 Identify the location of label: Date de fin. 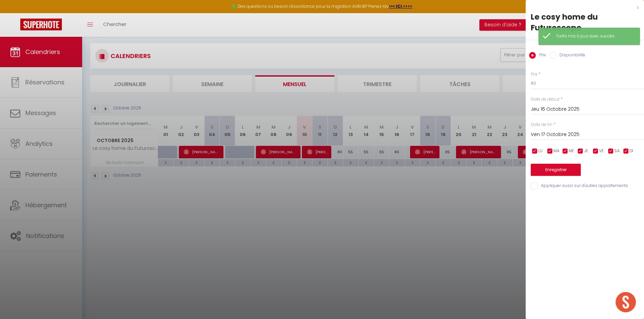
(542, 125).